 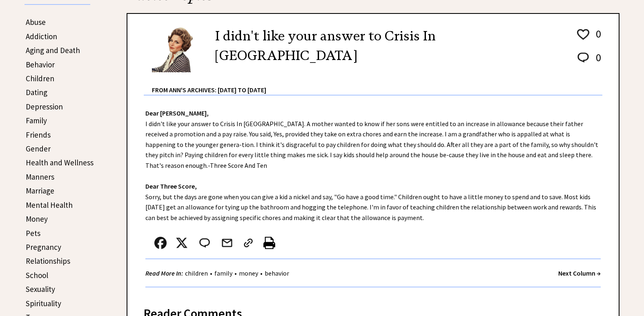 I want to click on a: Money, so click(x=37, y=219).